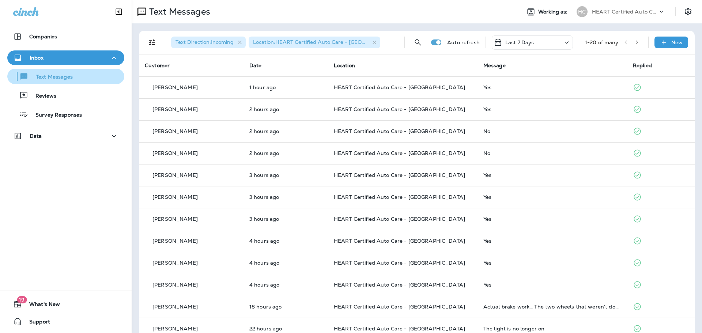  Describe the element at coordinates (285, 131) in the screenshot. I see `p: Sep 3, 2025 10:56 AM` at that location.